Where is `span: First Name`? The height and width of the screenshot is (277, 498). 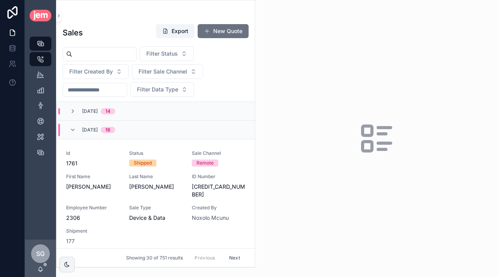 span: First Name is located at coordinates (93, 177).